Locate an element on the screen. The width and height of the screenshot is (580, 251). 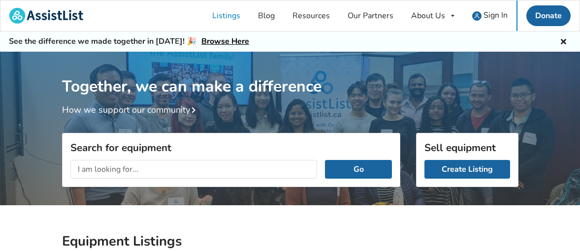
a: Browse Here is located at coordinates (225, 41).